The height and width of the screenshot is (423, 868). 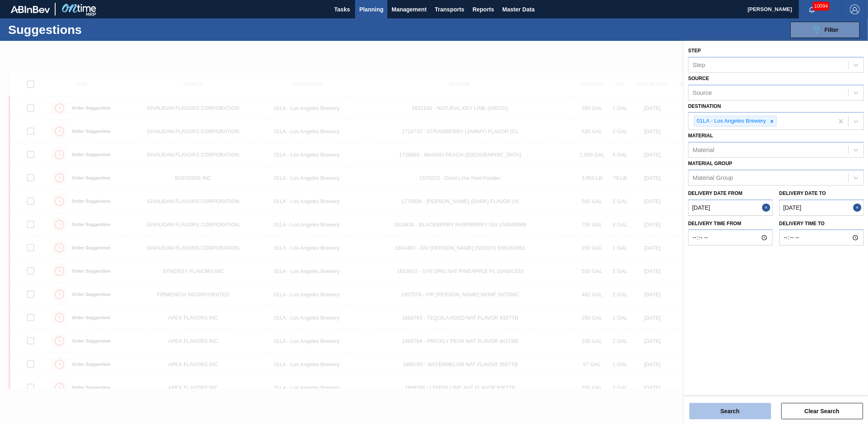 I want to click on span: Management, so click(x=409, y=9).